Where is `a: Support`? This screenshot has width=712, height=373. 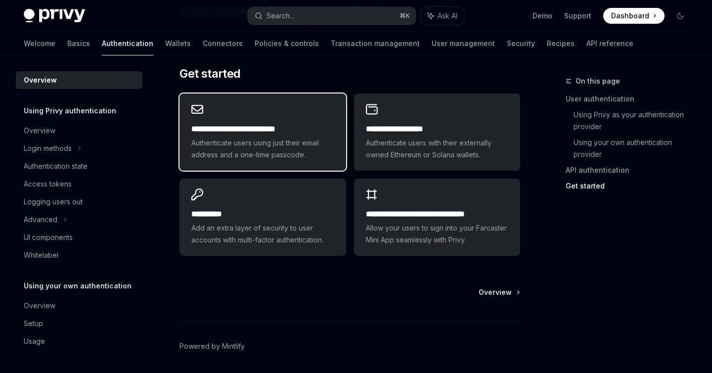
a: Support is located at coordinates (577, 16).